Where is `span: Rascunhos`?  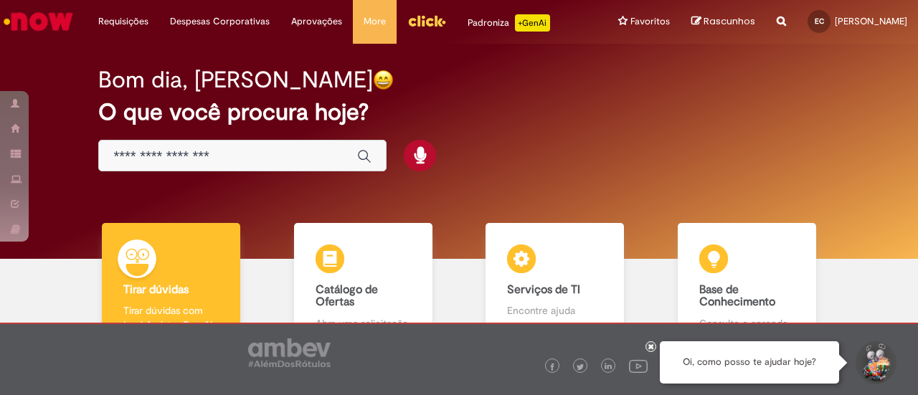
span: Rascunhos is located at coordinates (729, 21).